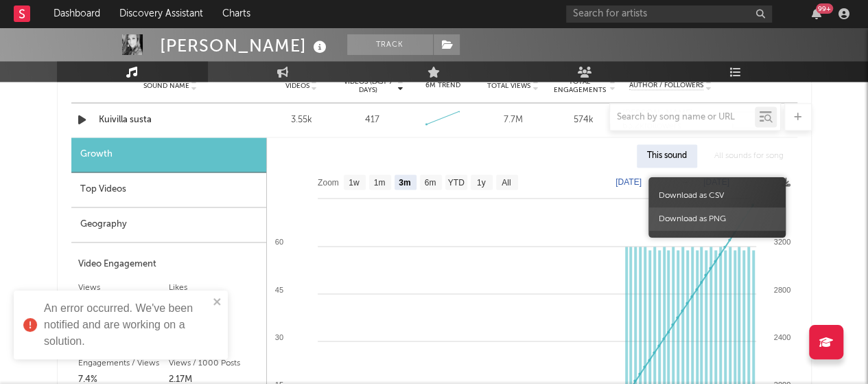  What do you see at coordinates (683, 117) in the screenshot?
I see `input: Search by song name or URL` at bounding box center [683, 117].